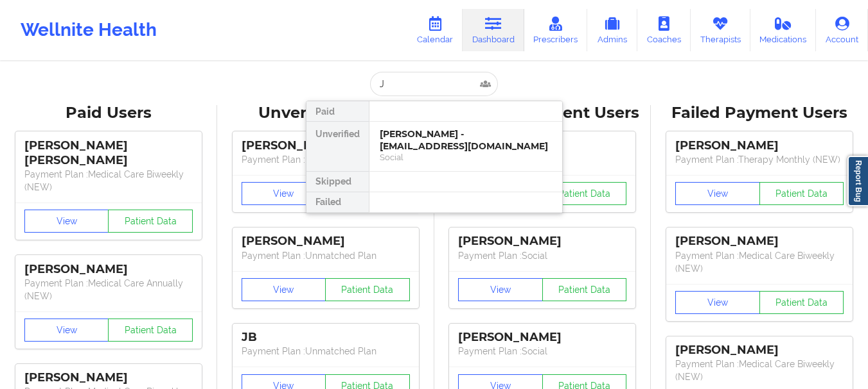 This screenshot has width=868, height=389. I want to click on div: Paid Users, so click(108, 113).